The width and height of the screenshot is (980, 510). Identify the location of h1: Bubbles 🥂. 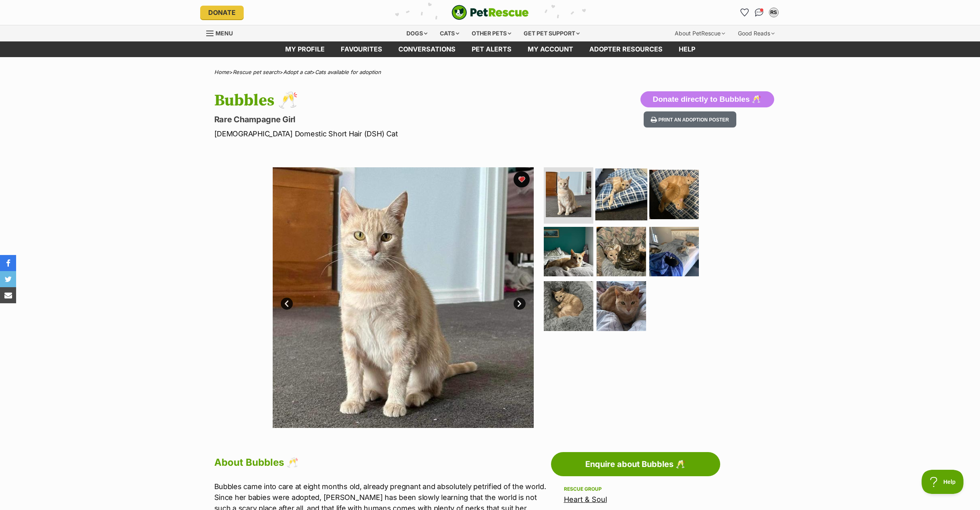
(385, 101).